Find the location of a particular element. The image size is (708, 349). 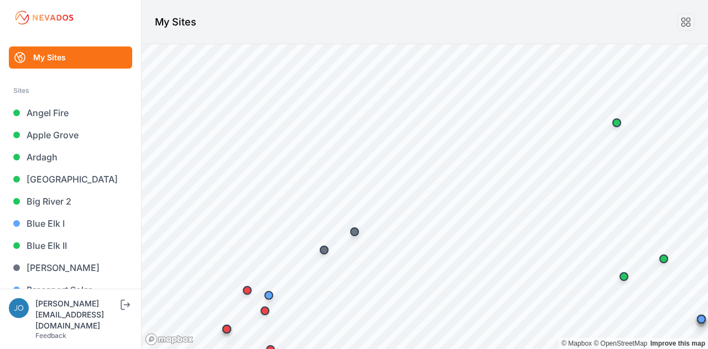

img: jos@nevados.solar is located at coordinates (19, 308).